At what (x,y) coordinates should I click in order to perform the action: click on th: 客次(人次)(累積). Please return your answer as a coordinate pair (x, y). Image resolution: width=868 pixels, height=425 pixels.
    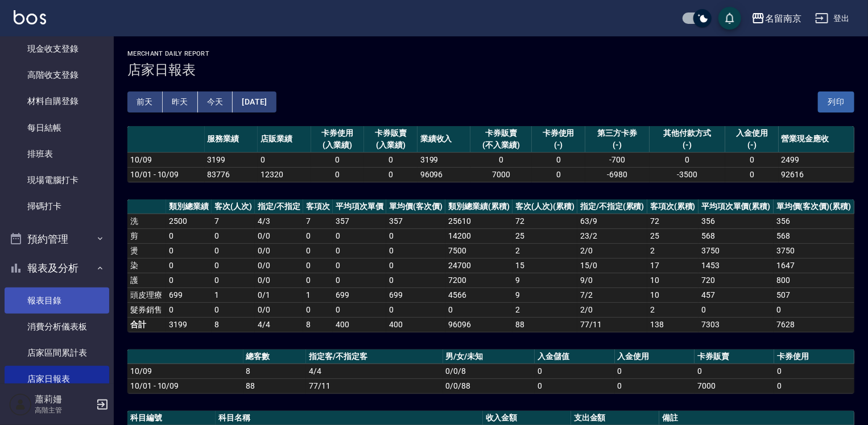
    Looking at the image, I should click on (545, 207).